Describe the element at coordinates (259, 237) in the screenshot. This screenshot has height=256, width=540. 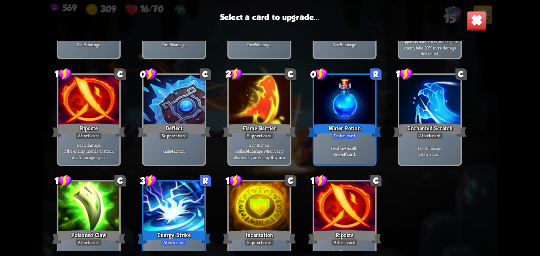
I see `div: Incantation` at that location.